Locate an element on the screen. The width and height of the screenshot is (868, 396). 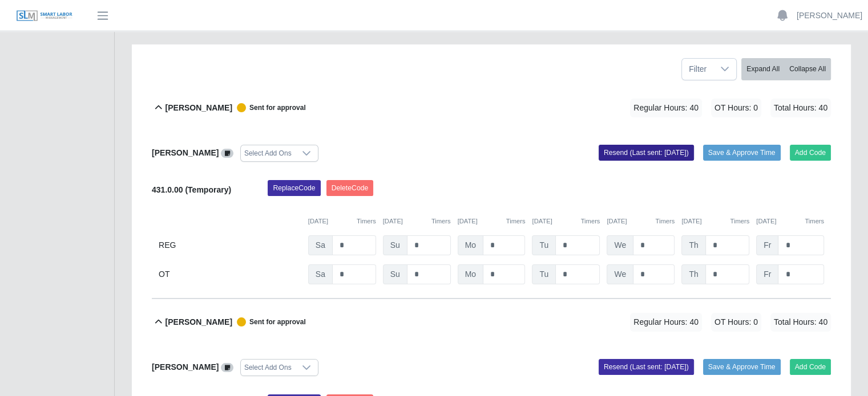
button: ReplaceCode is located at coordinates (294, 188).